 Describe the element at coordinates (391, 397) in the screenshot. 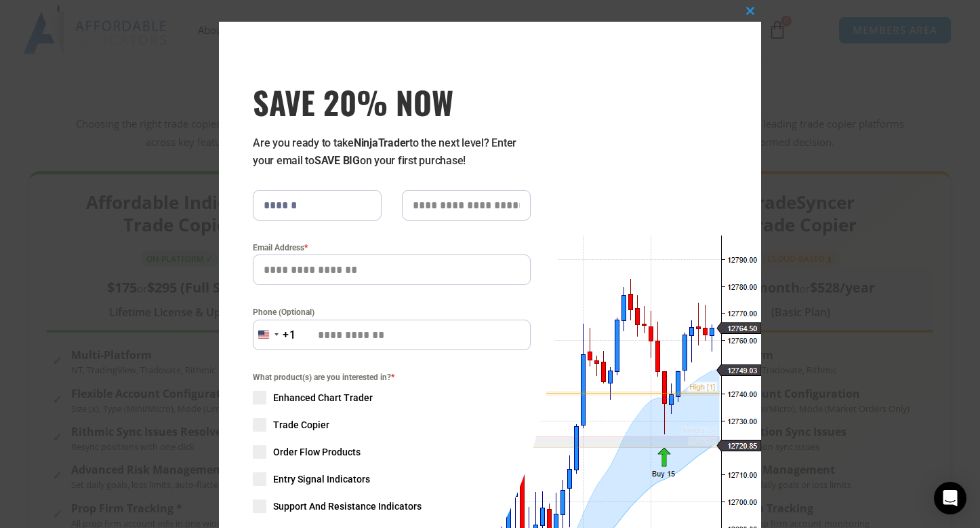

I see `label: Enhanced Chart Trader` at that location.